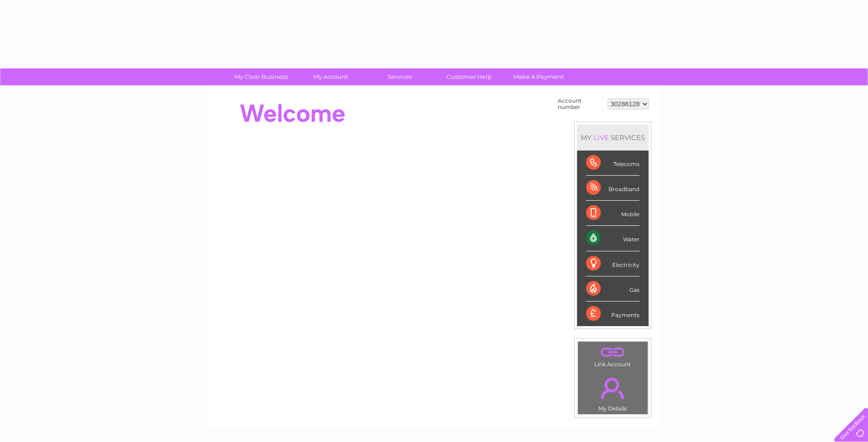  Describe the element at coordinates (261, 77) in the screenshot. I see `a: My Clear Business` at that location.